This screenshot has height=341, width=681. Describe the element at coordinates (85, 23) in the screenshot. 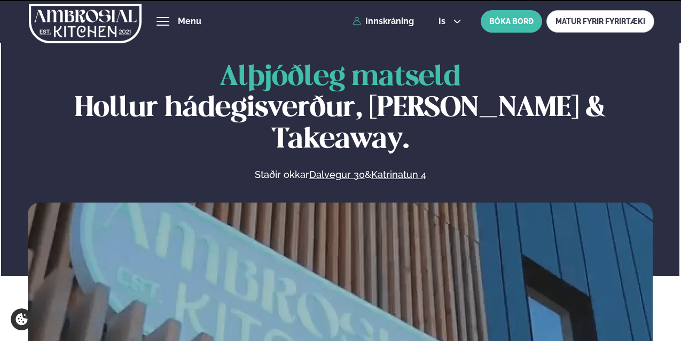

I see `img: logo` at that location.